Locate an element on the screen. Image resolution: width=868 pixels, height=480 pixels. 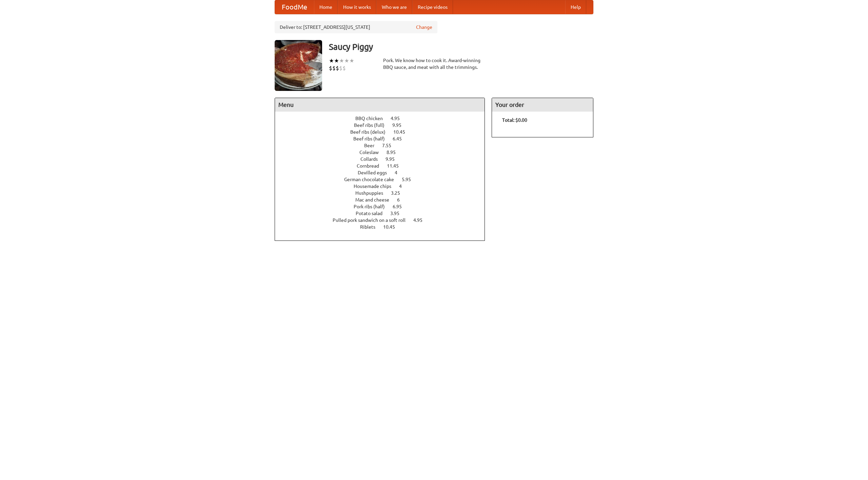
h4: Your order is located at coordinates (542, 105).